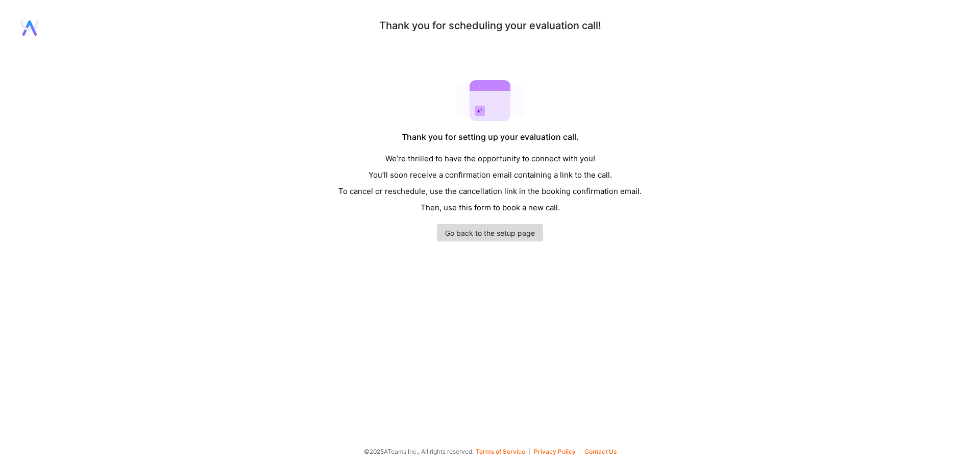 The image size is (980, 465). I want to click on div: Thank you for setting up your evaluation call., so click(490, 136).